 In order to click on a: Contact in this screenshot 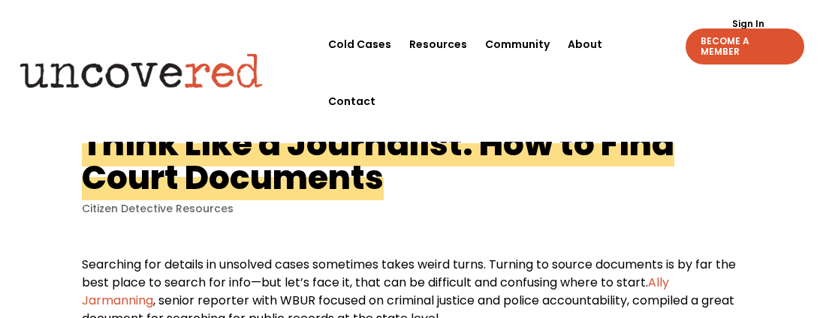, I will do `click(351, 101)`.